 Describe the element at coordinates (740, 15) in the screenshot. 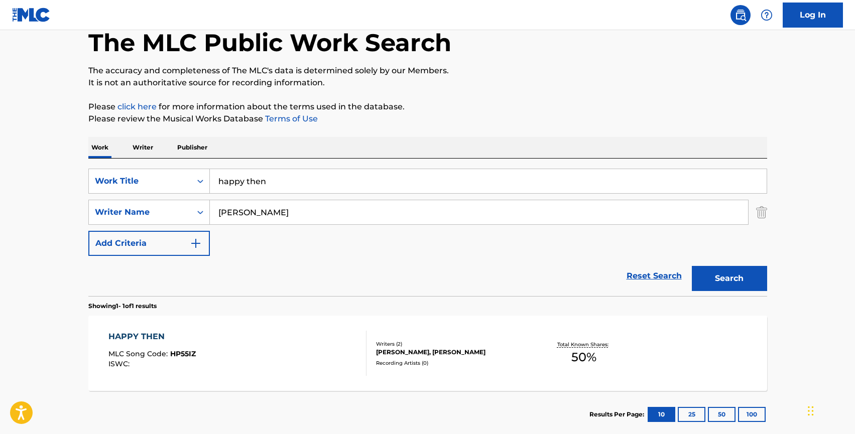

I see `img: search` at that location.